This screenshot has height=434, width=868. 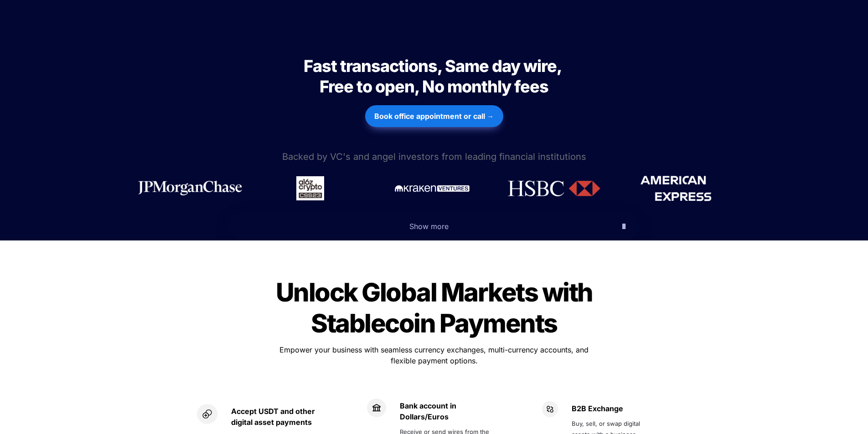 What do you see at coordinates (434, 76) in the screenshot?
I see `span: Fast transactions, Same day wire, Free to open, No monthly fees` at bounding box center [434, 76].